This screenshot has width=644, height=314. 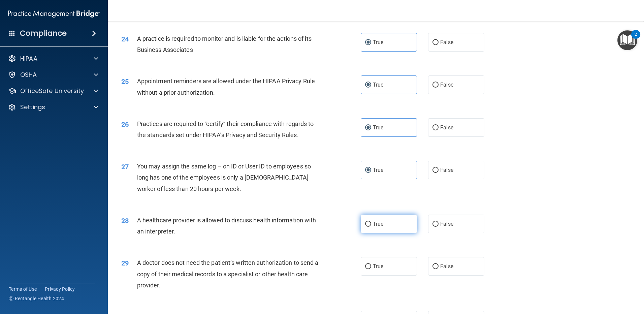 I want to click on span: Practices are required to “certify” their compliance with regards to the standards set under HIPA..., so click(x=225, y=129).